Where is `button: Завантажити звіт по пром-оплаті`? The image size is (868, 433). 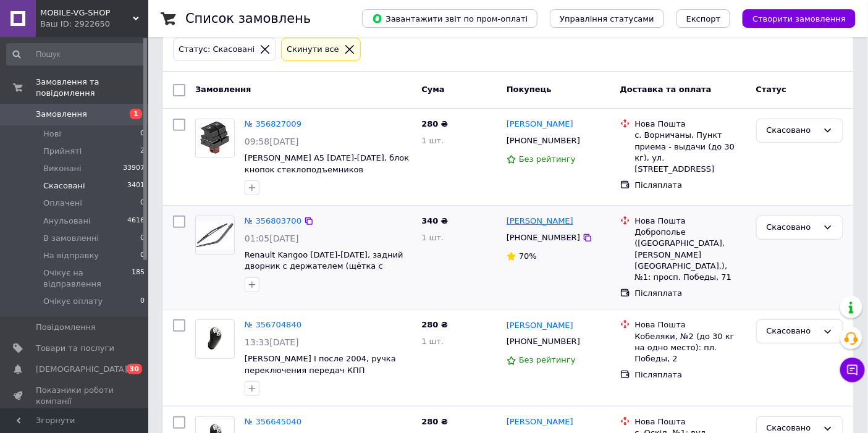
button: Завантажити звіт по пром-оплаті is located at coordinates (450, 19).